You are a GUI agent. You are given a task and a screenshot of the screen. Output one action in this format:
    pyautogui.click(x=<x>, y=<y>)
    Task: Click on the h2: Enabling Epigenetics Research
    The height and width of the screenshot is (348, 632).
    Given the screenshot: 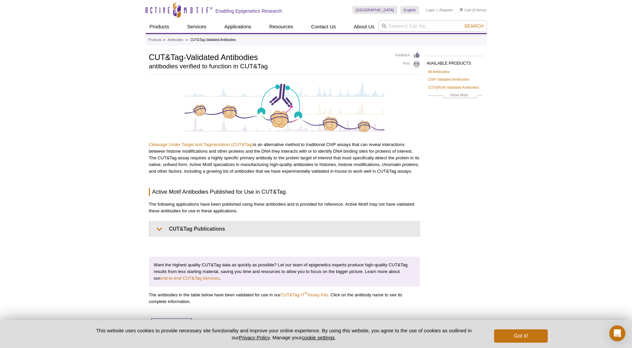 What is the action you would take?
    pyautogui.click(x=249, y=11)
    